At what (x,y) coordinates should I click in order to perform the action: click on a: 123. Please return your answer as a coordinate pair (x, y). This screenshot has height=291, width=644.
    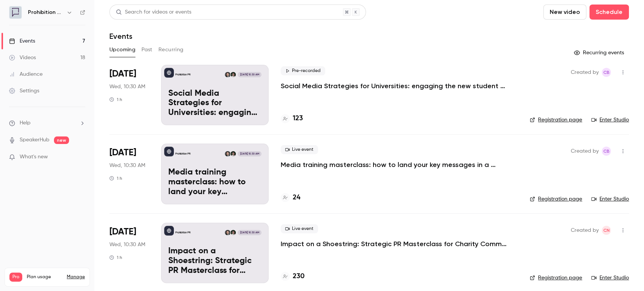
    Looking at the image, I should click on (292, 118).